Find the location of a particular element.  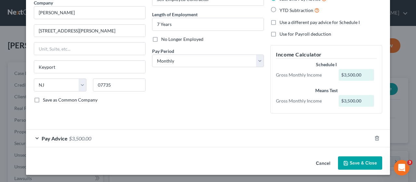

label: Length of Employment is located at coordinates (175, 14).